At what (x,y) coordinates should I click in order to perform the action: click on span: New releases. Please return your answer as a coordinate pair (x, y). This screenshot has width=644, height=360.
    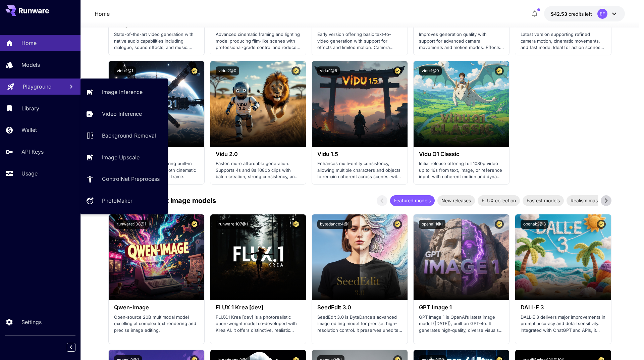
    Looking at the image, I should click on (456, 200).